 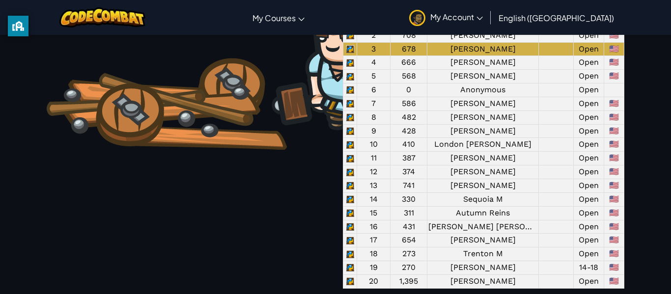 I want to click on td: 270, so click(x=409, y=268).